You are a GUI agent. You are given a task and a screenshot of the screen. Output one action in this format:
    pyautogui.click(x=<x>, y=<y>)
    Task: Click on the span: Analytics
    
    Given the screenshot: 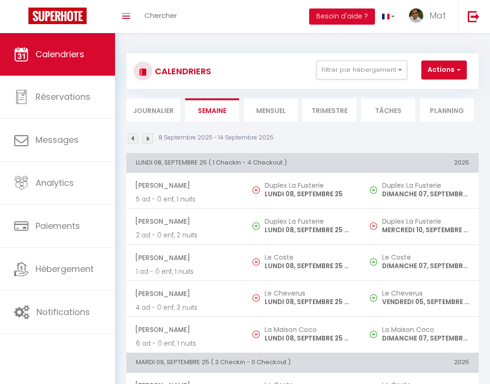 What is the action you would take?
    pyautogui.click(x=54, y=183)
    